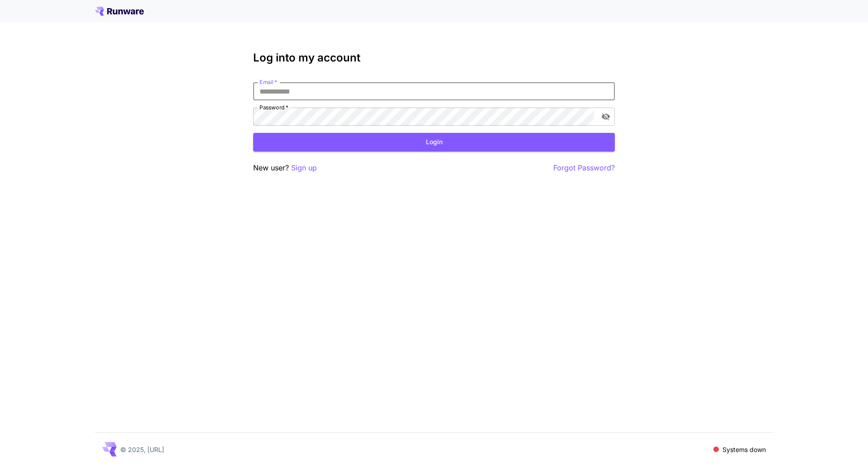 The width and height of the screenshot is (868, 466). What do you see at coordinates (434, 58) in the screenshot?
I see `h3: Log into my account` at bounding box center [434, 58].